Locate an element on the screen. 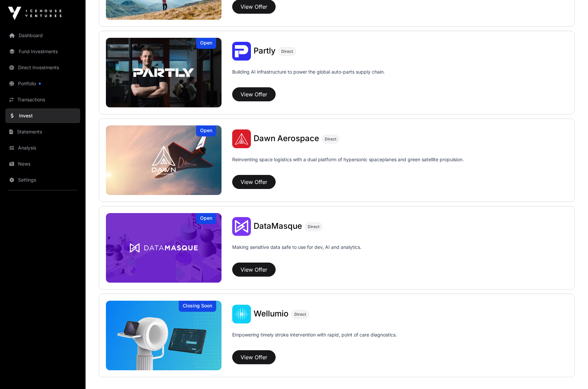 This screenshot has height=389, width=588. a: Transactions is located at coordinates (42, 100).